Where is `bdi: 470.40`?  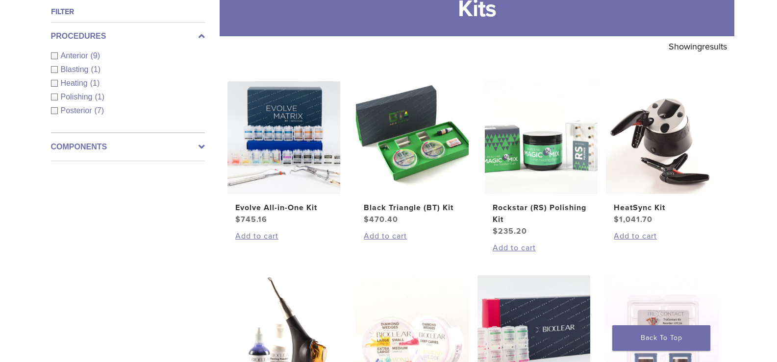
bdi: 470.40 is located at coordinates (381, 220).